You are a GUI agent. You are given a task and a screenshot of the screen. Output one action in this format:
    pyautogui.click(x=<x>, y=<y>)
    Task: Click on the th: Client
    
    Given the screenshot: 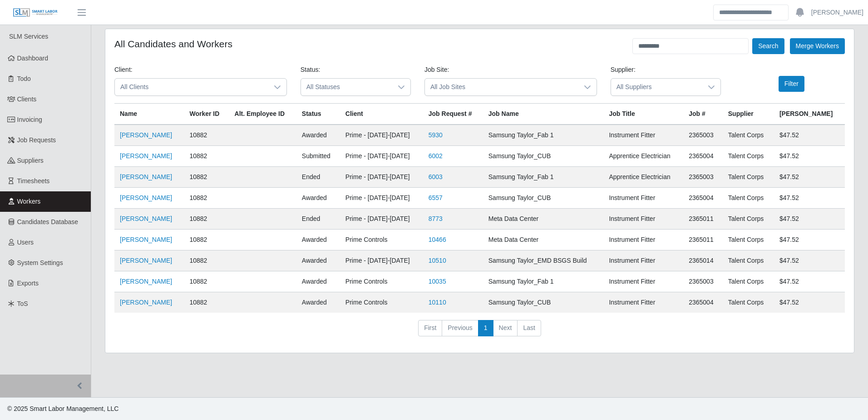 What is the action you would take?
    pyautogui.click(x=381, y=114)
    